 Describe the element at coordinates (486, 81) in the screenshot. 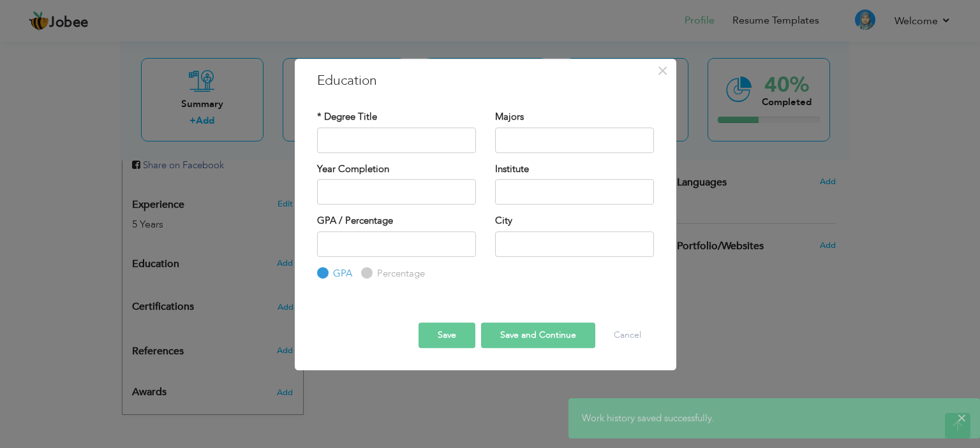

I see `h3: Education` at that location.